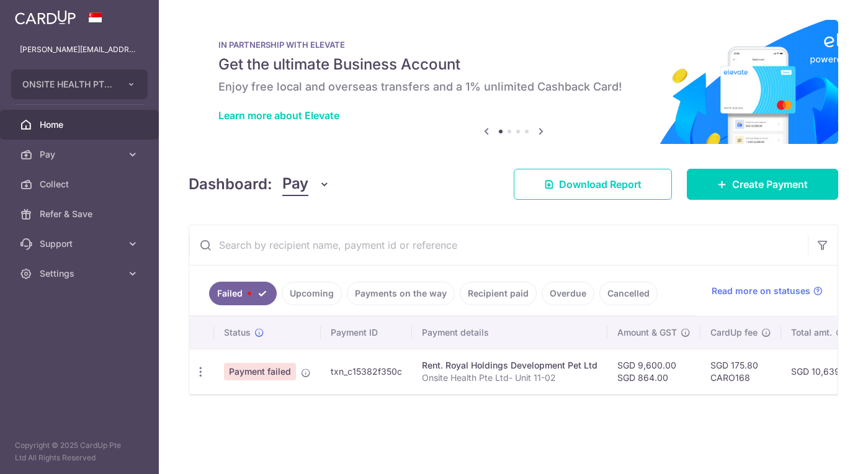 This screenshot has height=474, width=868. What do you see at coordinates (509, 366) in the screenshot?
I see `div: Rent. Royal Holdings Development Pet Ltd` at bounding box center [509, 366].